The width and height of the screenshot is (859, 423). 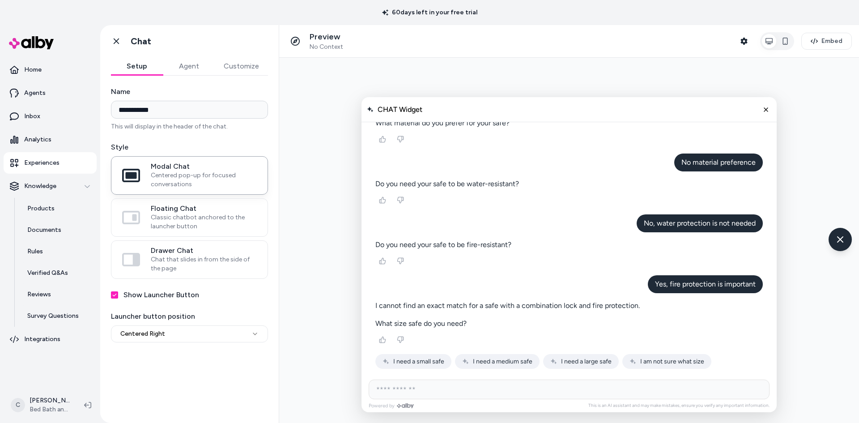 What do you see at coordinates (204, 222) in the screenshot?
I see `span: Classic chatbot anchored to the launcher button` at bounding box center [204, 222].